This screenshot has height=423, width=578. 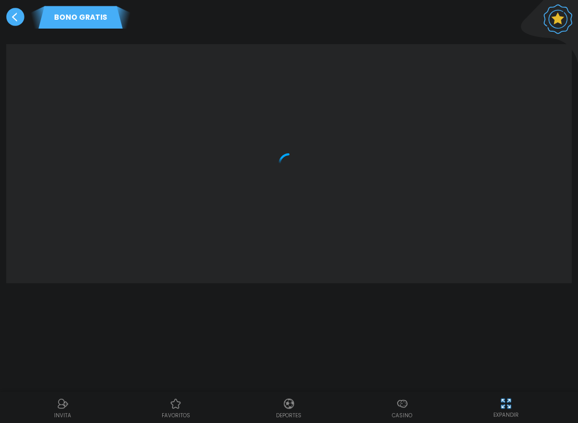 I want to click on img: Referral, so click(x=63, y=404).